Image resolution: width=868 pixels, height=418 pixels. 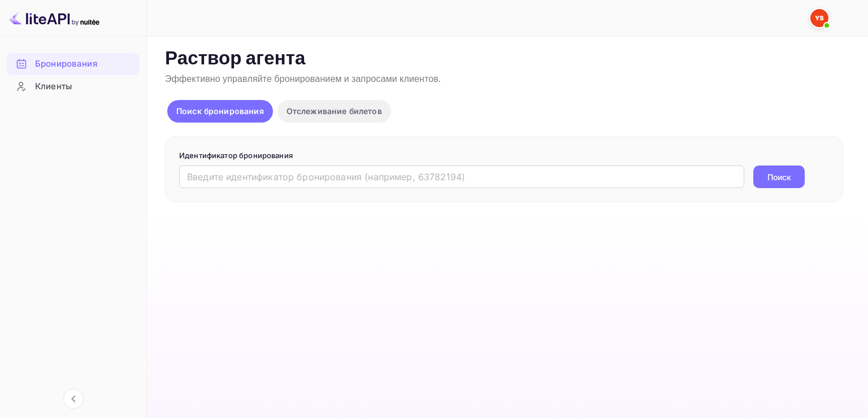 What do you see at coordinates (54, 18) in the screenshot?
I see `img: Логотип LiteAPI` at bounding box center [54, 18].